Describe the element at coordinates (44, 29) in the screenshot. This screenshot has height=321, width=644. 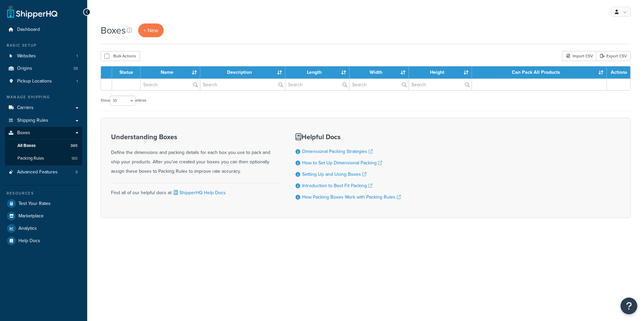
I see `li: Dashboard` at that location.